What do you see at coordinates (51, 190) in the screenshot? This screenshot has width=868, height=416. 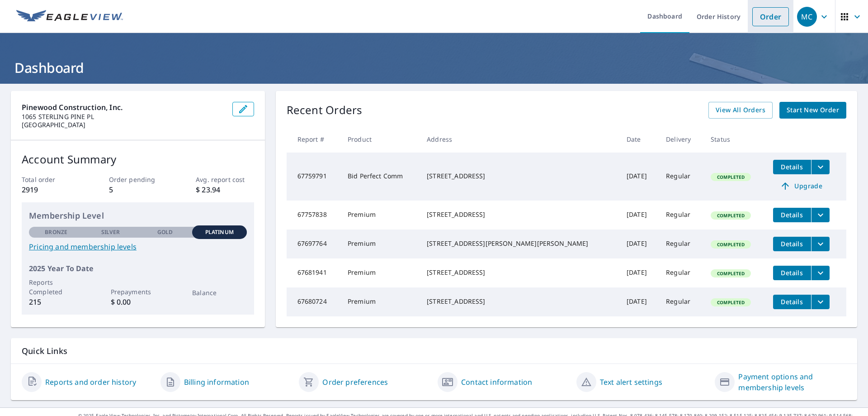 I see `p: 2919` at bounding box center [51, 190].